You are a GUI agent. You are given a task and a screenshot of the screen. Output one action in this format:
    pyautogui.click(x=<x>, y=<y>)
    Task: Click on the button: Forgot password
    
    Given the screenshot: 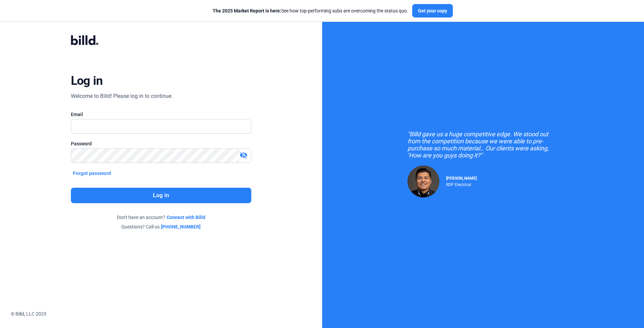 What is the action you would take?
    pyautogui.click(x=92, y=173)
    